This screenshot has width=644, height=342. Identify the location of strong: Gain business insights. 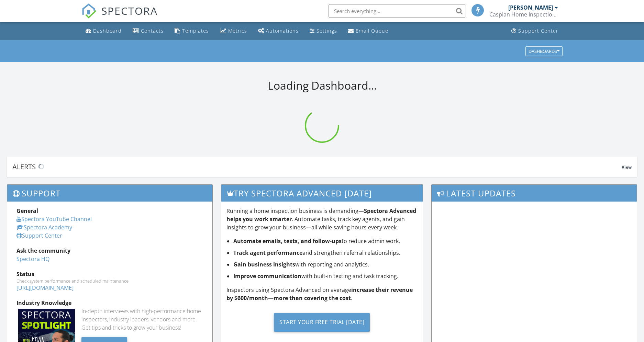
(264, 264).